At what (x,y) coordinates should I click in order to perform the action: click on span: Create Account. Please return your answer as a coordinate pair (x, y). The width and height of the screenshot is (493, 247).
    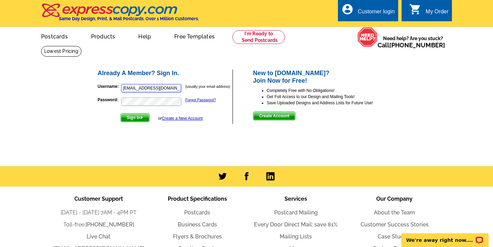
    Looking at the image, I should click on (274, 116).